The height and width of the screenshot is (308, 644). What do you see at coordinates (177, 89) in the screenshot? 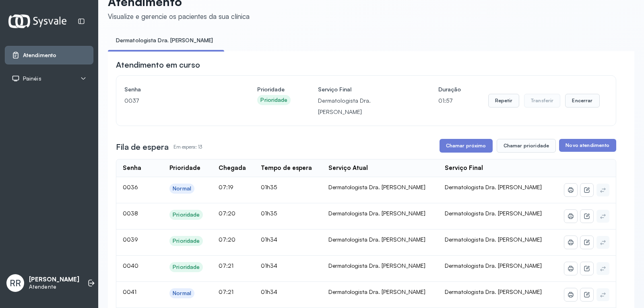
I see `h4: Senha` at bounding box center [177, 89].